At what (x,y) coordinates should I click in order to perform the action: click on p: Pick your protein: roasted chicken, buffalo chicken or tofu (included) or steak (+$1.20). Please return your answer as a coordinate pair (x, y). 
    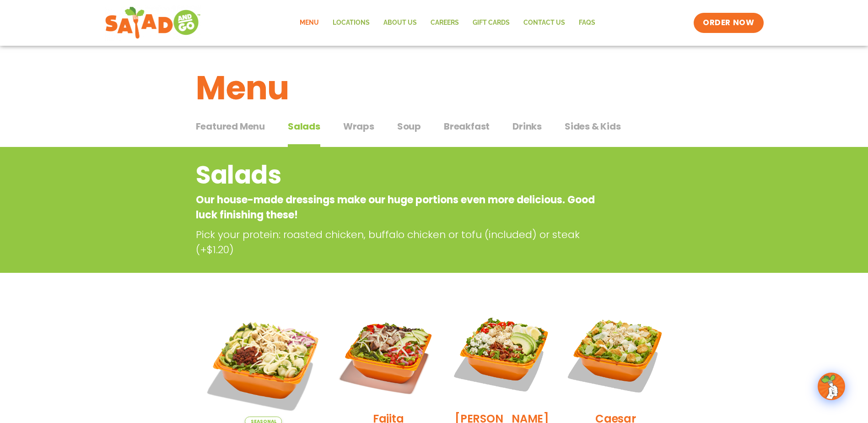
    Looking at the image, I should click on (399, 242).